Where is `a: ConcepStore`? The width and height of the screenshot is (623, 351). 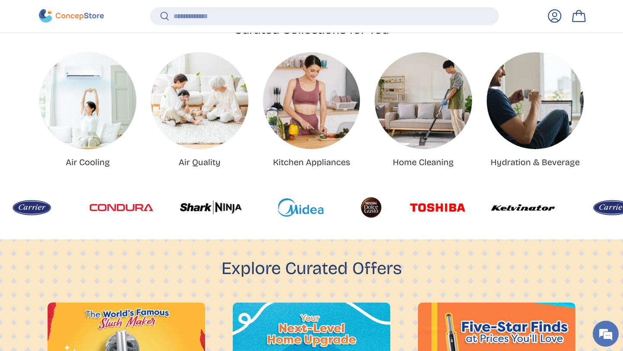 a: ConcepStore is located at coordinates (71, 16).